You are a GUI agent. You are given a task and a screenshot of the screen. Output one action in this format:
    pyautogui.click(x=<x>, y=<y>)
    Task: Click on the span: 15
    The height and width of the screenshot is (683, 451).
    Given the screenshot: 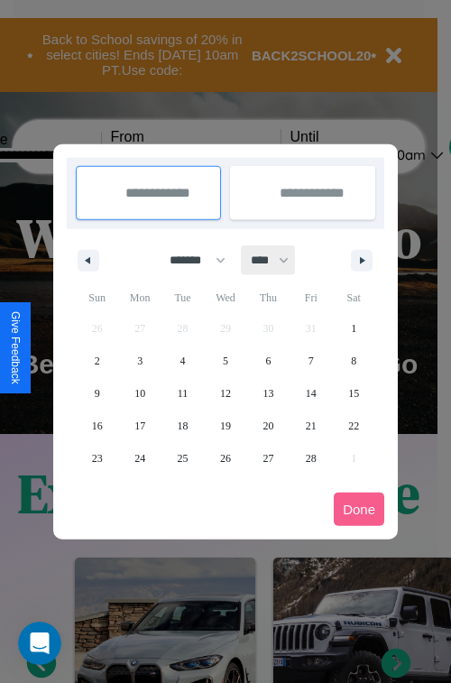 What is the action you would take?
    pyautogui.click(x=354, y=393)
    